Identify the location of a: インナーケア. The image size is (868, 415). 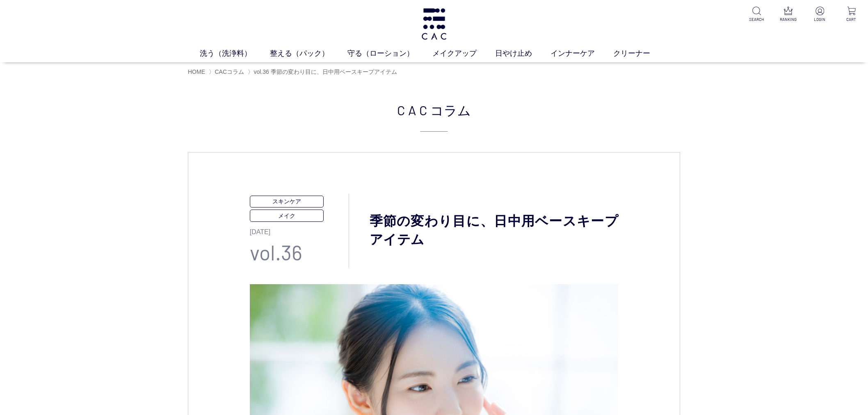
(582, 53).